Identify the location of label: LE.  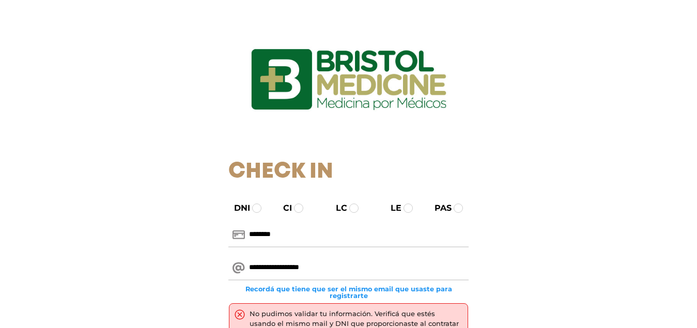
(391, 208).